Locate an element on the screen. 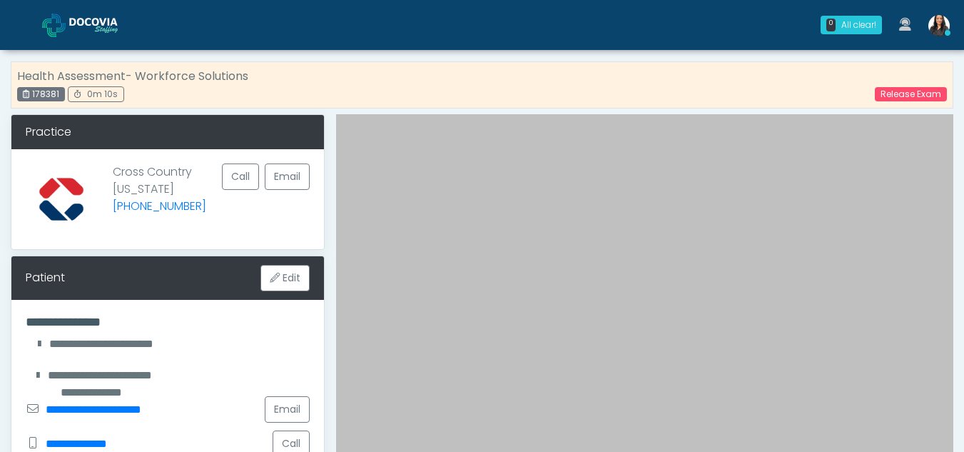 The height and width of the screenshot is (452, 964). div: 0 is located at coordinates (831, 25).